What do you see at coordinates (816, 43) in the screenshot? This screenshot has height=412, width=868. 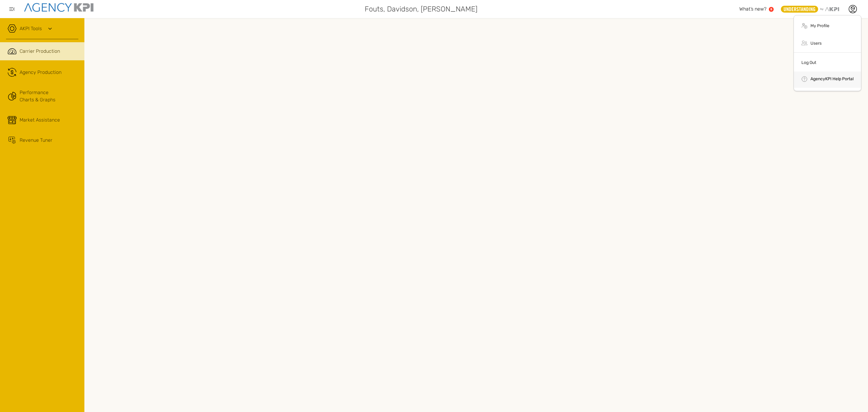 I see `a: Users` at bounding box center [816, 43].